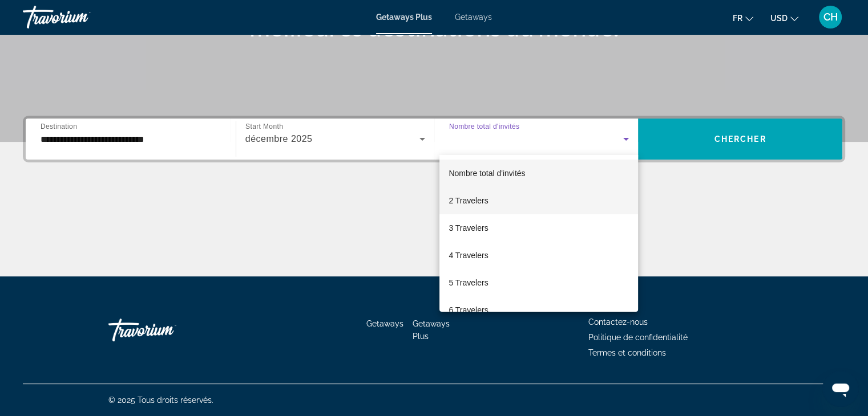 This screenshot has width=868, height=416. Describe the element at coordinates (487, 173) in the screenshot. I see `span: Nombre total d'invités` at that location.